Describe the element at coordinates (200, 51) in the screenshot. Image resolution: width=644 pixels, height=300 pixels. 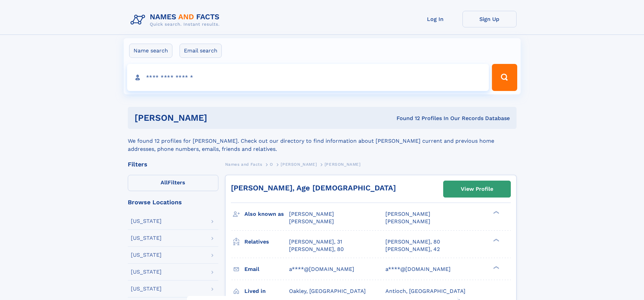
I see `label: Email search` at that location.